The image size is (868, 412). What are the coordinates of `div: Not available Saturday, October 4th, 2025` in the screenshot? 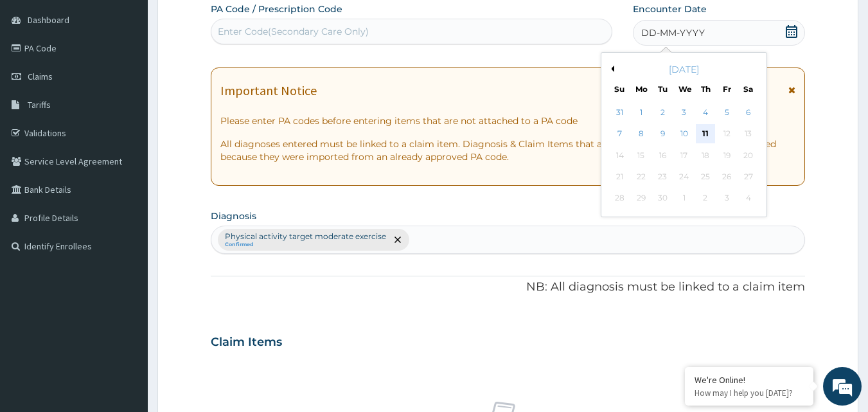 It's located at (749, 199).